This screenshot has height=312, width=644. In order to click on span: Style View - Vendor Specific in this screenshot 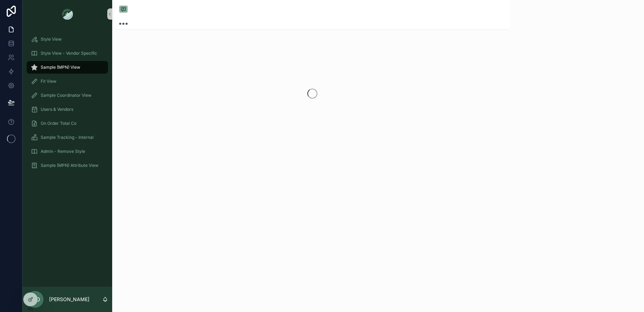, I will do `click(68, 54)`.